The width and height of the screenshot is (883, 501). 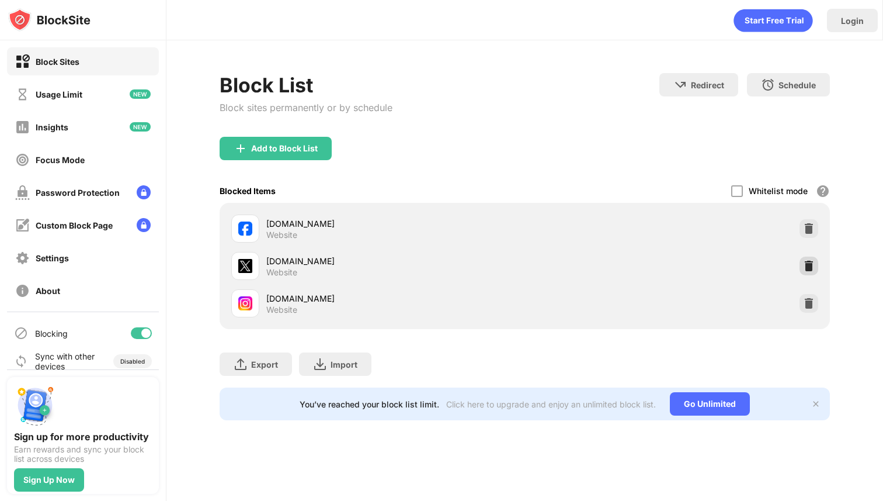 I want to click on div: Schedule, so click(x=797, y=85).